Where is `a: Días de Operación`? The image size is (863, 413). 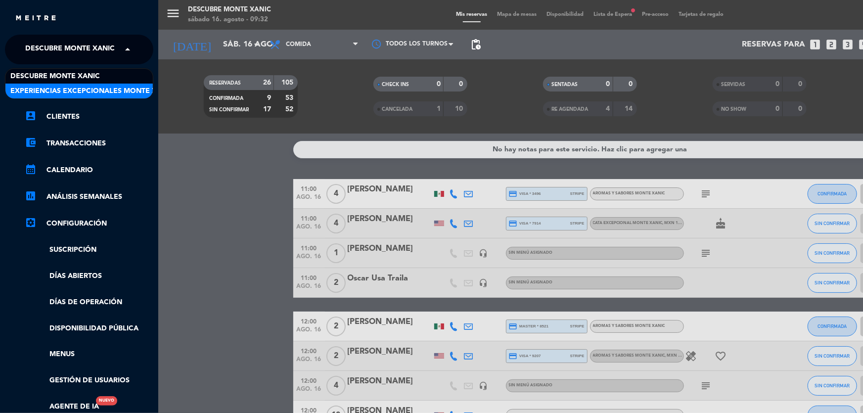 a: Días de Operación is located at coordinates (89, 302).